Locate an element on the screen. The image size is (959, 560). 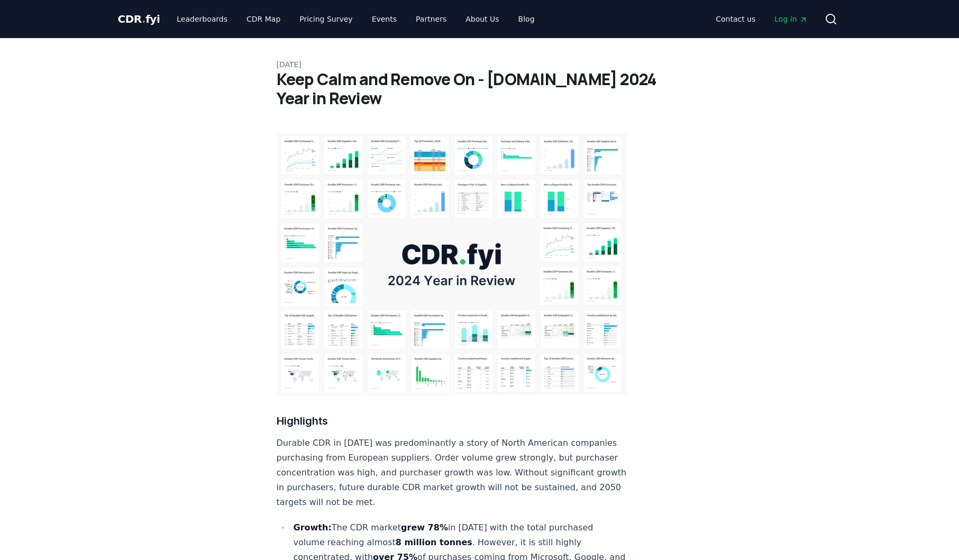
strong: grew 78% is located at coordinates (424, 527).